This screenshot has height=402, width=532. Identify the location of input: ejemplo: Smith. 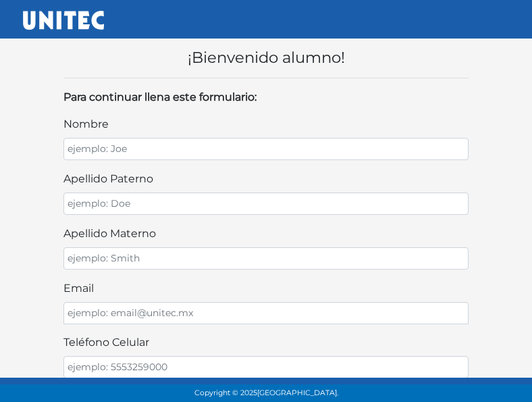
(266, 258).